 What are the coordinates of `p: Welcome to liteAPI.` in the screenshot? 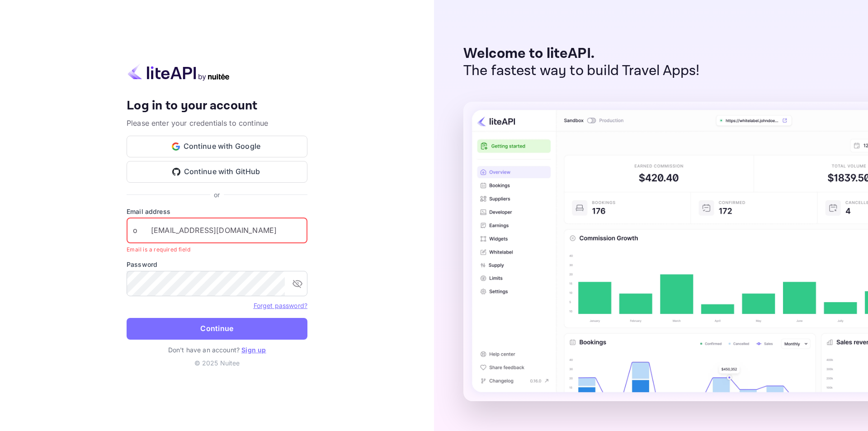 It's located at (581, 54).